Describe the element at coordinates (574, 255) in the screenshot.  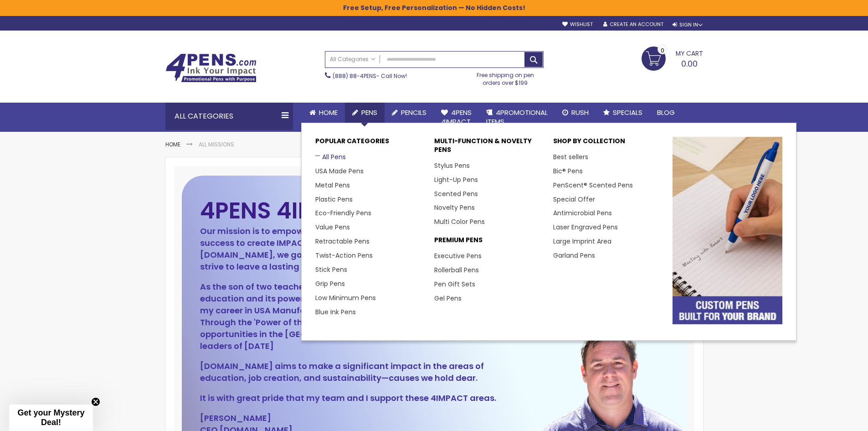
I see `a: Garland Pens` at that location.